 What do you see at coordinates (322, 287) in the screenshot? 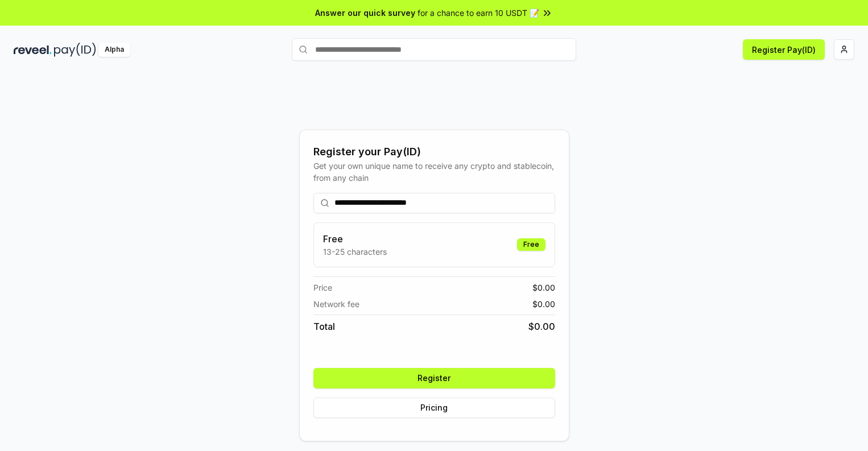
I see `span: Price` at bounding box center [322, 287].